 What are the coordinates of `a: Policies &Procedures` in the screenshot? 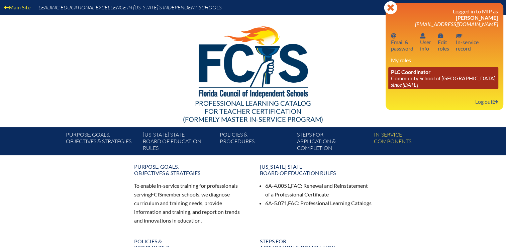 It's located at (255, 142).